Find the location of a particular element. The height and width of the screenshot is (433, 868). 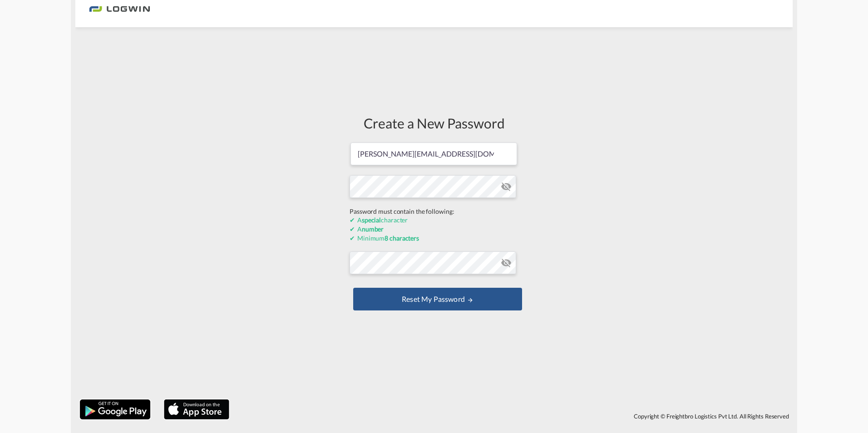

div: Password must contain the following: is located at coordinates (434, 211).